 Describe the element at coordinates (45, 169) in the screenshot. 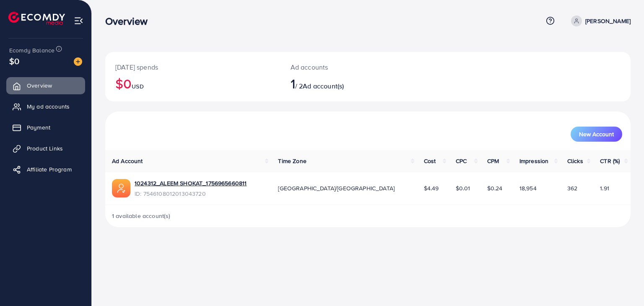

I see `a: Affiliate Program` at that location.